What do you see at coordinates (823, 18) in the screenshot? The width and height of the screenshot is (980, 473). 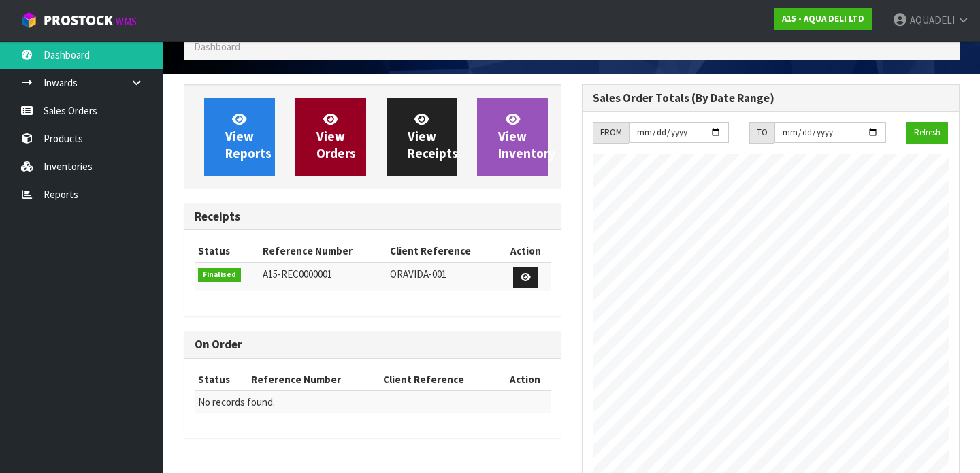 I see `strong: A15 - AQUA DELI LTD` at bounding box center [823, 18].